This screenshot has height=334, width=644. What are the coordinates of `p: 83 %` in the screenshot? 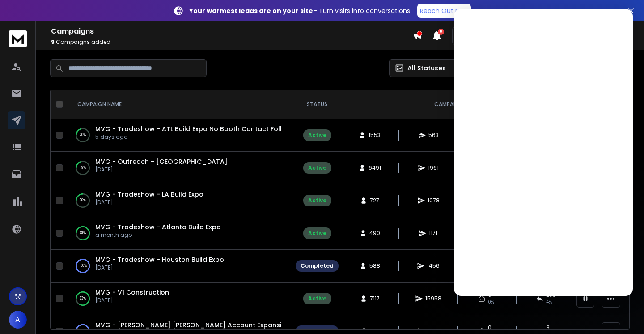 It's located at (83, 299).